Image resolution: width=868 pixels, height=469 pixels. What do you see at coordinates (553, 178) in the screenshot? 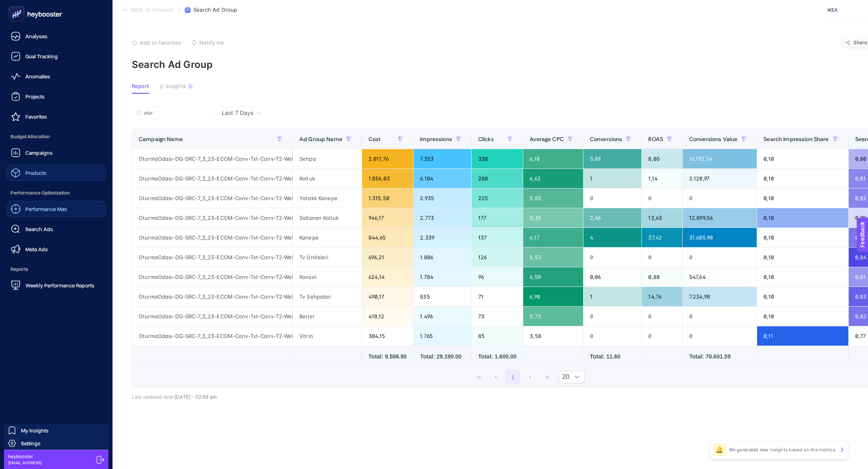
I see `div: 6,63` at bounding box center [553, 178].